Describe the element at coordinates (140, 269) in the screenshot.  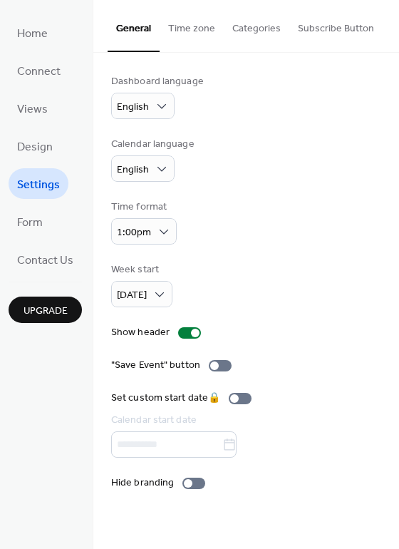
I see `div: Week start` at that location.